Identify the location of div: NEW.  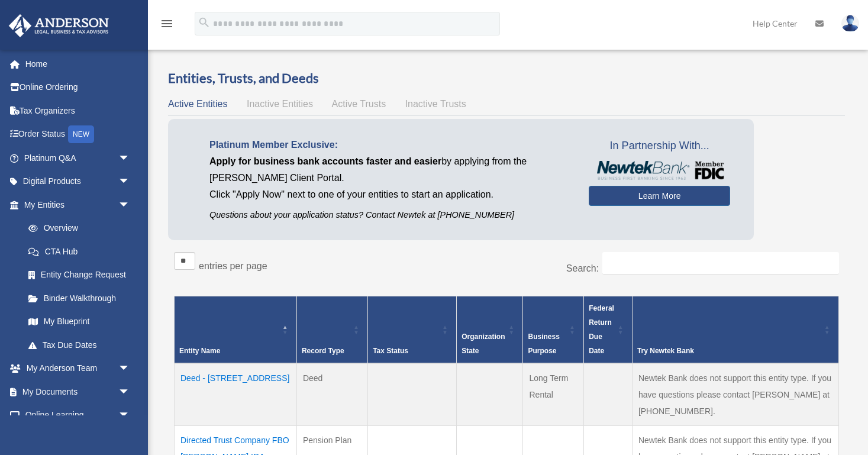
(81, 135).